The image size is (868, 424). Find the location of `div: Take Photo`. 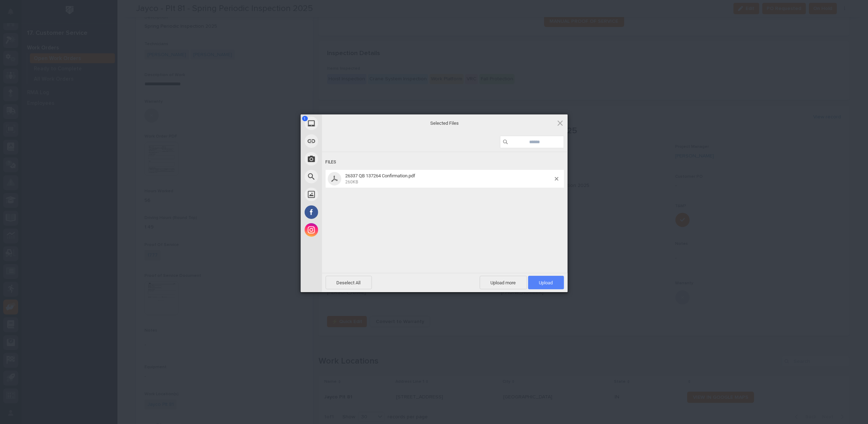

div: Take Photo is located at coordinates (344, 159).